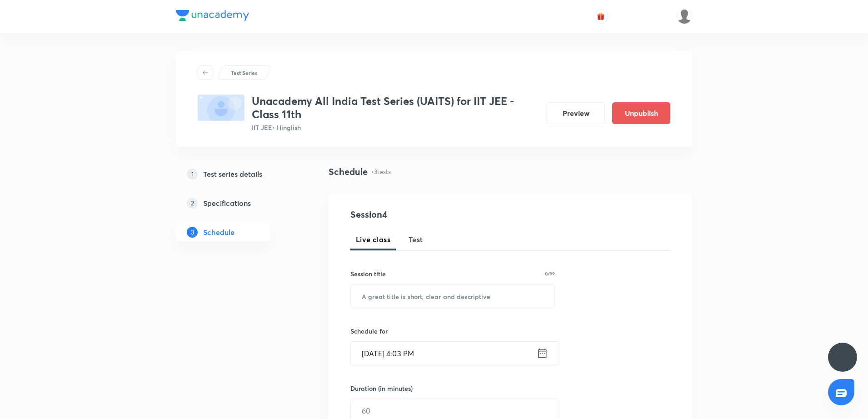 The image size is (868, 419). I want to click on p: 3, so click(192, 232).